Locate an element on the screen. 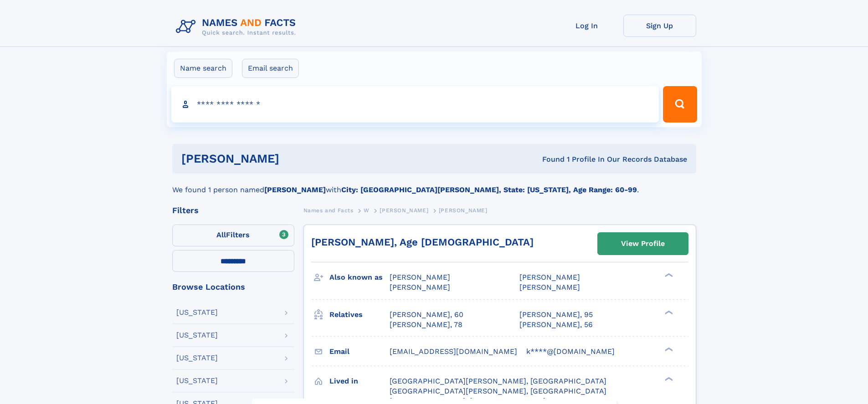  div: Filters is located at coordinates (234, 211).